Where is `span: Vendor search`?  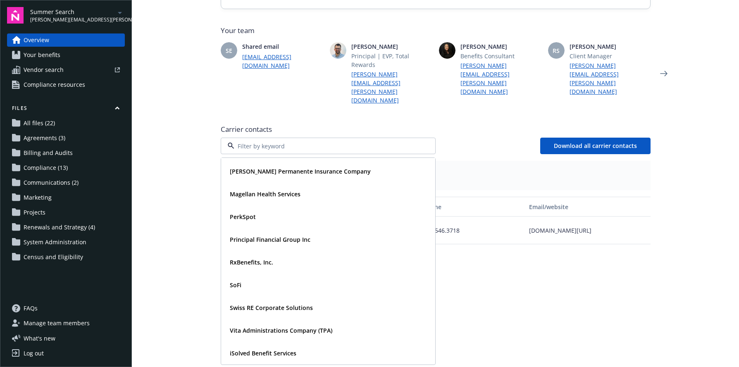
span: Vendor search is located at coordinates (43, 70).